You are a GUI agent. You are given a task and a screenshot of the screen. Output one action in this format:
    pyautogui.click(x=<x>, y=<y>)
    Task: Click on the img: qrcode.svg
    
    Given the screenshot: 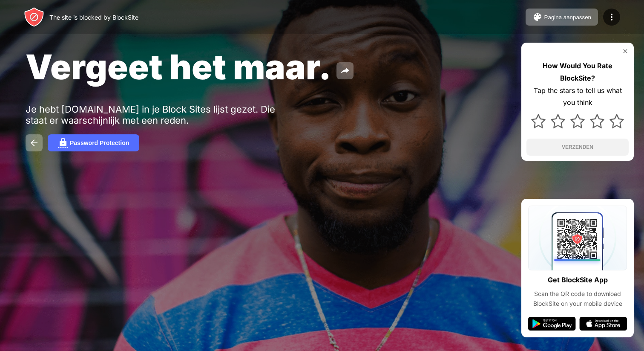 What is the action you would take?
    pyautogui.click(x=577, y=238)
    